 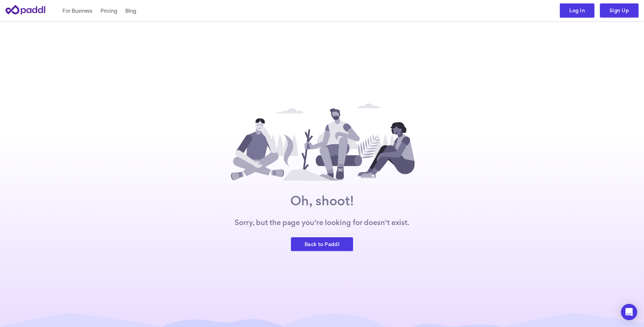 I want to click on a: Log In, so click(x=577, y=11).